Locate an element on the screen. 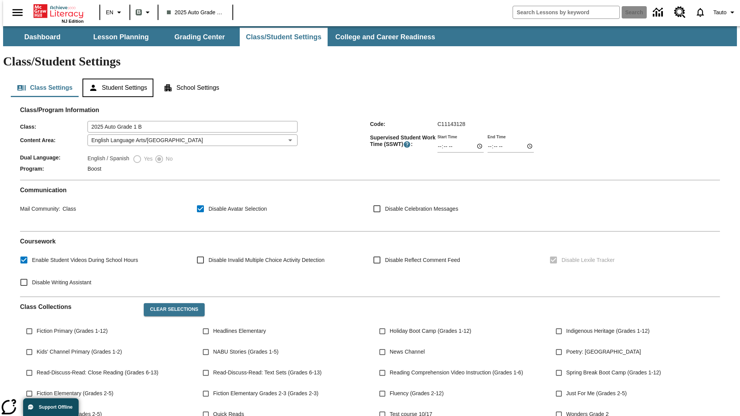  span: Reading Comprehension Video Instruction (Grades 1-6) is located at coordinates (456, 373).